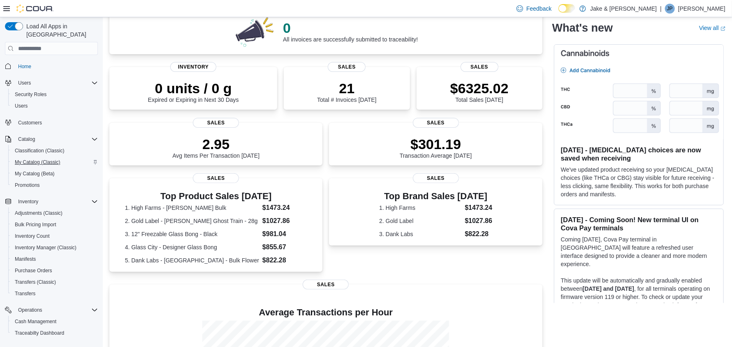 This screenshot has height=347, width=732. Describe the element at coordinates (56, 66) in the screenshot. I see `span: Home` at that location.